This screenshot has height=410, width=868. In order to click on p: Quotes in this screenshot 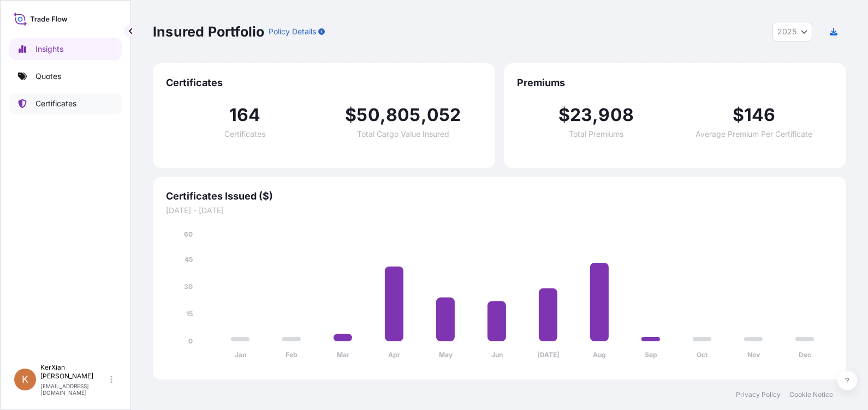, I will do `click(48, 76)`.